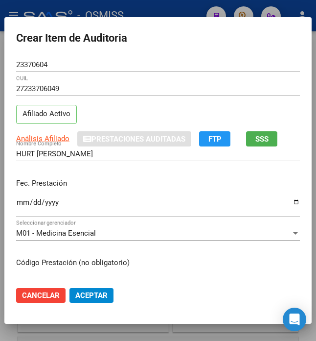 This screenshot has height=341, width=316. What do you see at coordinates (41, 295) in the screenshot?
I see `span: Cancelar` at bounding box center [41, 295].